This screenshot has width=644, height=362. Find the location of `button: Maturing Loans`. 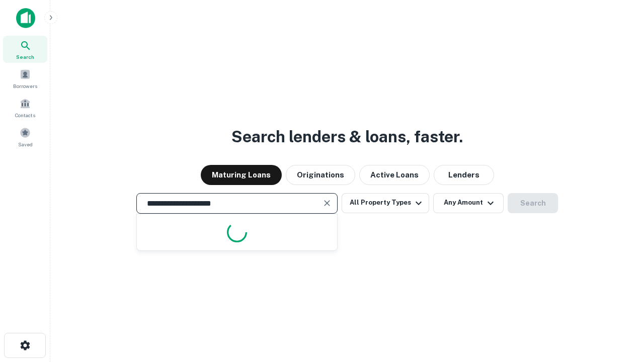

button: Maturing Loans is located at coordinates (241, 175).